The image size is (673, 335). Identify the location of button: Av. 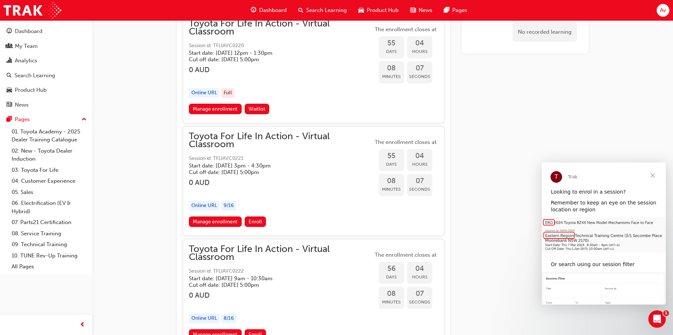
(663, 10).